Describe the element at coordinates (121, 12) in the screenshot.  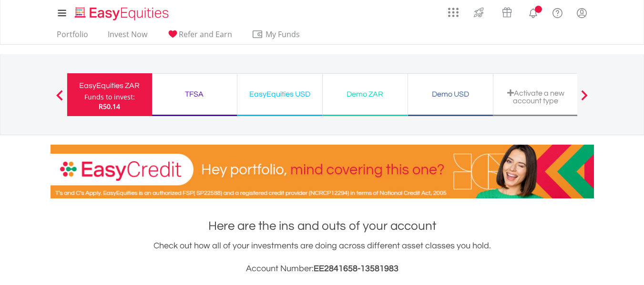
I see `a: Home page` at that location.